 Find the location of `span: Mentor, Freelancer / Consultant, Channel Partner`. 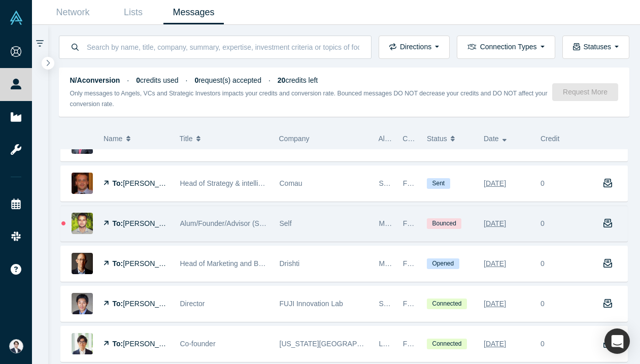

span: Mentor, Freelancer / Consultant, Channel Partner is located at coordinates (457, 223).